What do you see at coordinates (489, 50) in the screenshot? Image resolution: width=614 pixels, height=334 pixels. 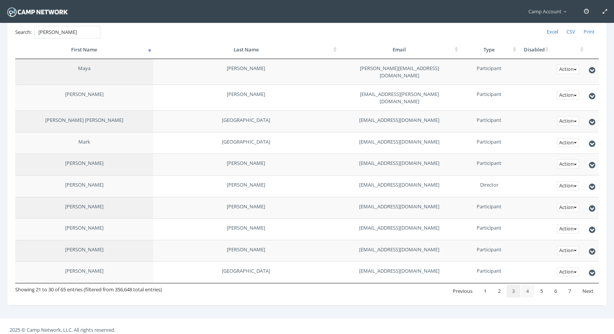 I see `th: Type: activate to sort column ascending` at bounding box center [489, 50].